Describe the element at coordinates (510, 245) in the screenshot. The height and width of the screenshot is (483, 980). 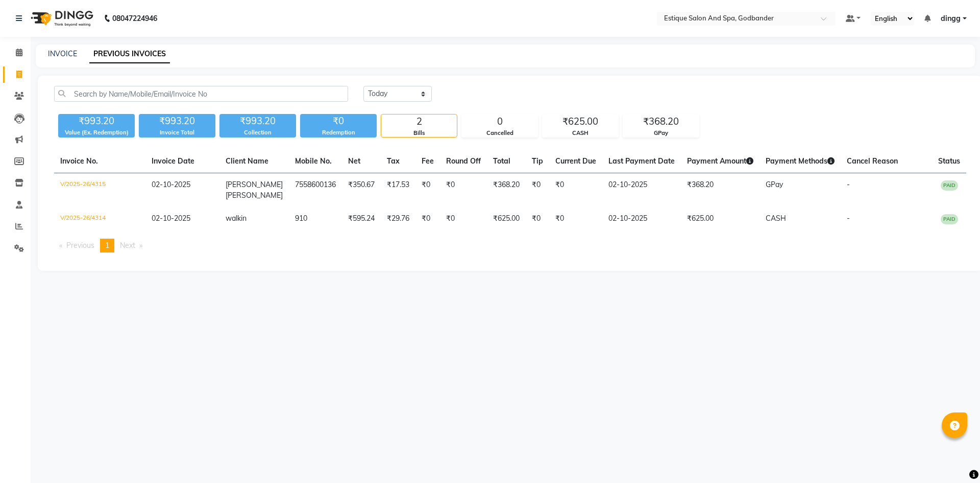
I see `nav: Pagination` at that location.